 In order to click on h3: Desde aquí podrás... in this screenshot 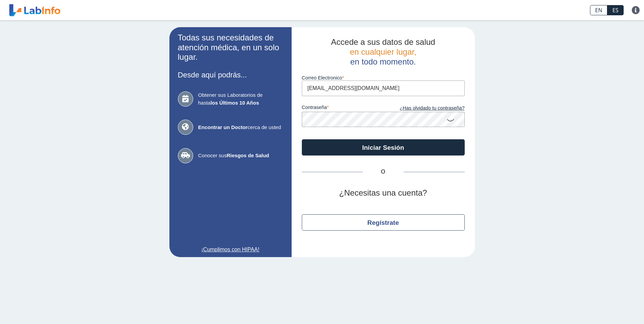, I will do `click(230, 75)`.